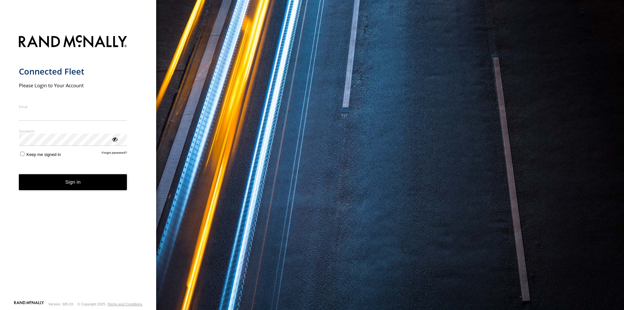  What do you see at coordinates (115, 139) in the screenshot?
I see `div: ViewPassword` at bounding box center [115, 139].